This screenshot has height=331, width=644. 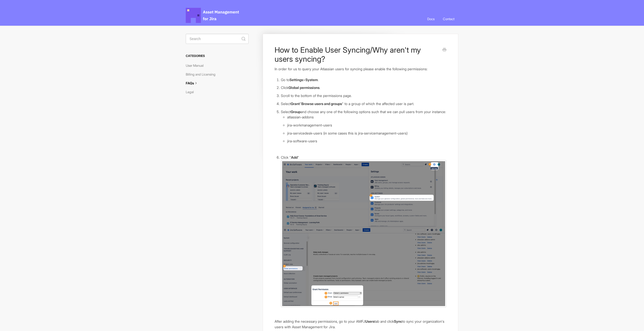 What do you see at coordinates (304, 87) in the screenshot?
I see `strong: Global permissions` at bounding box center [304, 87].